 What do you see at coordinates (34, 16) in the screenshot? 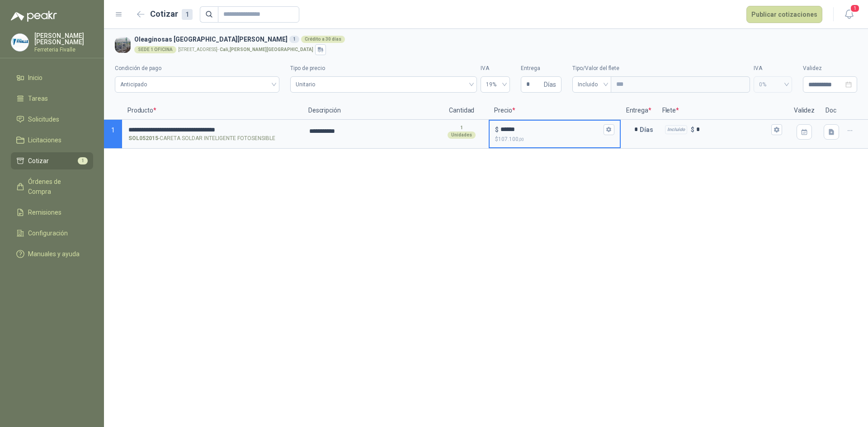
I see `img: Logo peakr` at bounding box center [34, 16].